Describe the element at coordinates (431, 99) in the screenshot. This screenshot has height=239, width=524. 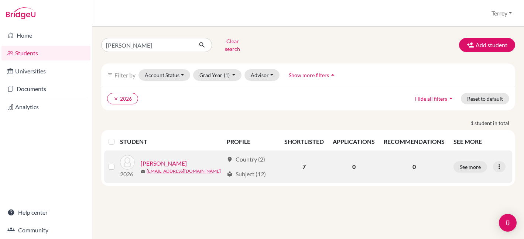
I see `span: Hide all filters` at that location.